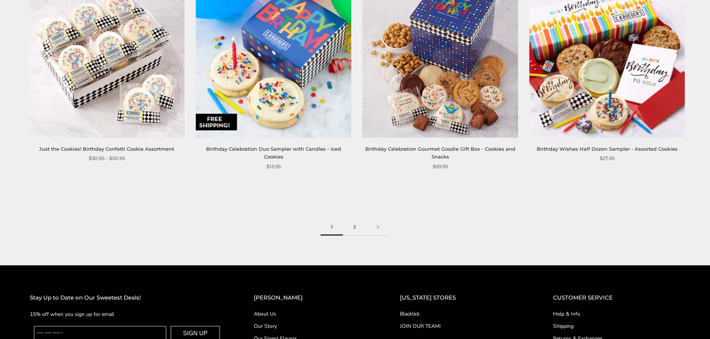  I want to click on a: JOIN OUR TEAM!, so click(461, 326).